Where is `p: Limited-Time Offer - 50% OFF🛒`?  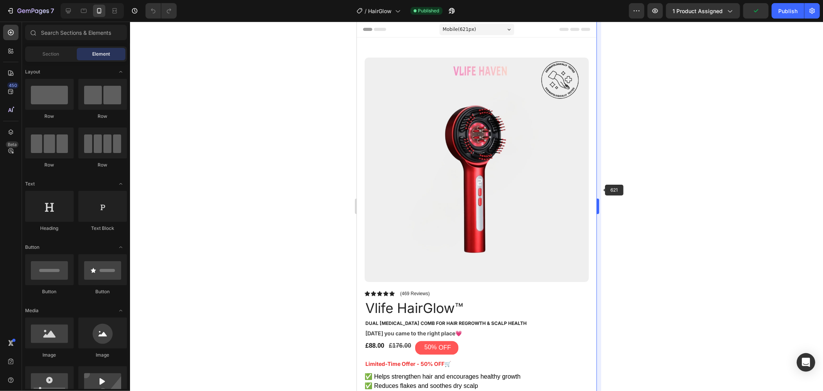 p: Limited-Time Offer - 50% OFF🛒 is located at coordinates (120, 342).